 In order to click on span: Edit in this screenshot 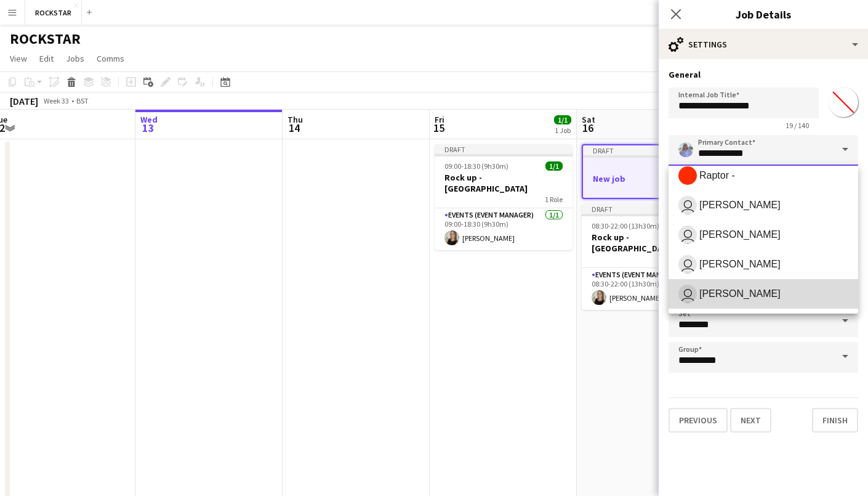, I will do `click(46, 58)`.